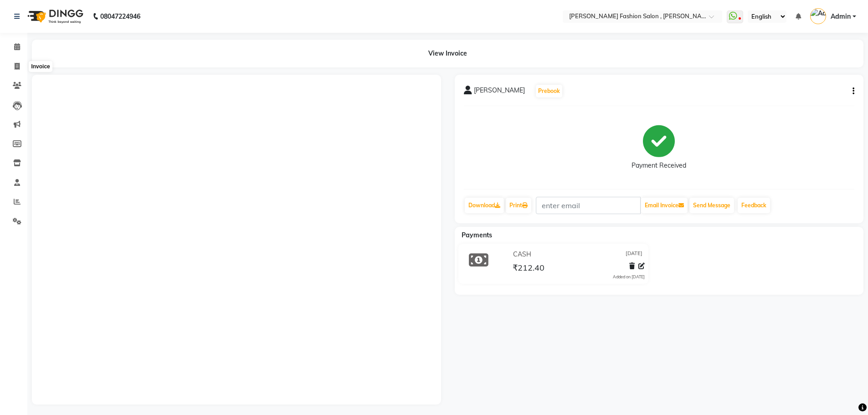 Image resolution: width=868 pixels, height=415 pixels. What do you see at coordinates (529, 269) in the screenshot?
I see `span: ₹212.40` at bounding box center [529, 269].